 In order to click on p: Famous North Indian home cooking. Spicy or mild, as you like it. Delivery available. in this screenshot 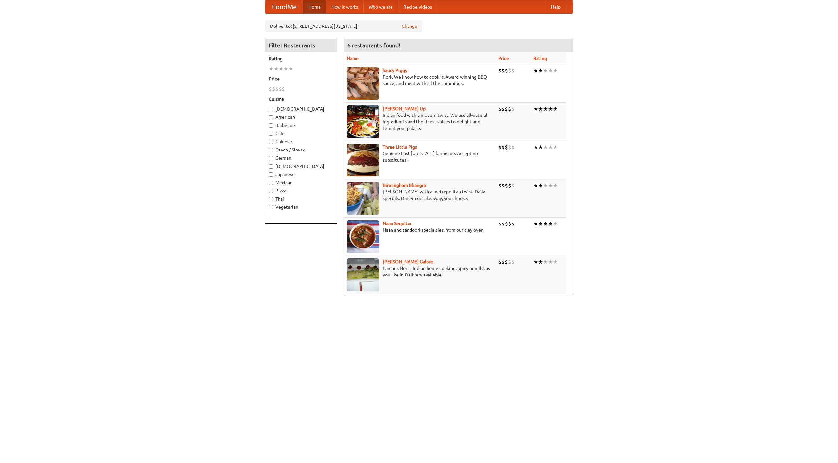, I will do `click(420, 272)`.